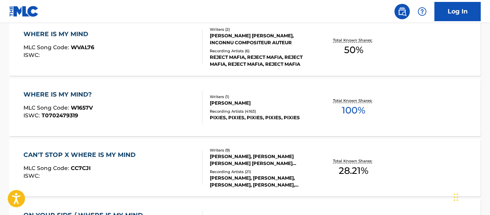 The width and height of the screenshot is (490, 215). I want to click on div: Recording Artists ( 6 ), so click(262, 51).